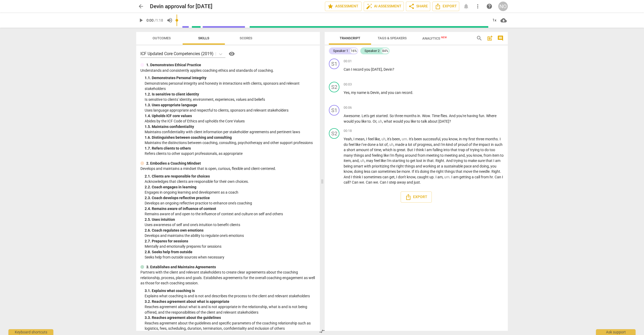  I want to click on div: 1. 4. Upholds ICF core values, so click(230, 116).